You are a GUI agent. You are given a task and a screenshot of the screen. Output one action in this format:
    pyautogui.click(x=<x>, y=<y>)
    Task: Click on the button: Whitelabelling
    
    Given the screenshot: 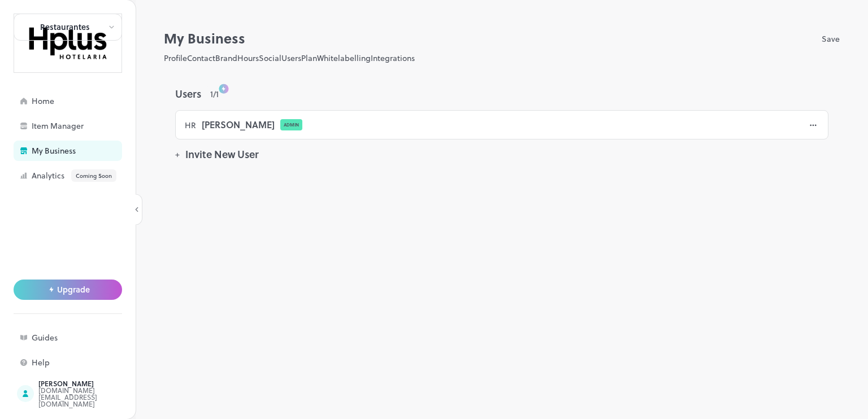 What is the action you would take?
    pyautogui.click(x=344, y=57)
    